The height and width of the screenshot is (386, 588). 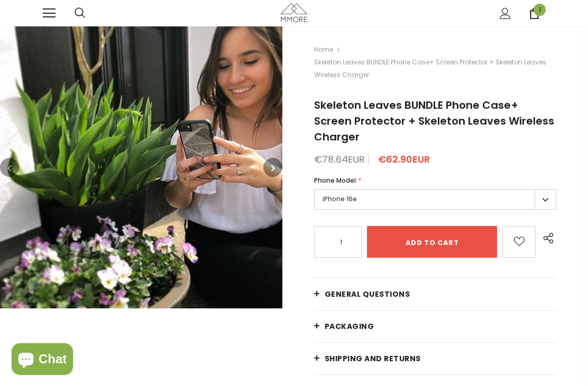 What do you see at coordinates (435, 199) in the screenshot?
I see `label: iPhone 16e` at bounding box center [435, 199].